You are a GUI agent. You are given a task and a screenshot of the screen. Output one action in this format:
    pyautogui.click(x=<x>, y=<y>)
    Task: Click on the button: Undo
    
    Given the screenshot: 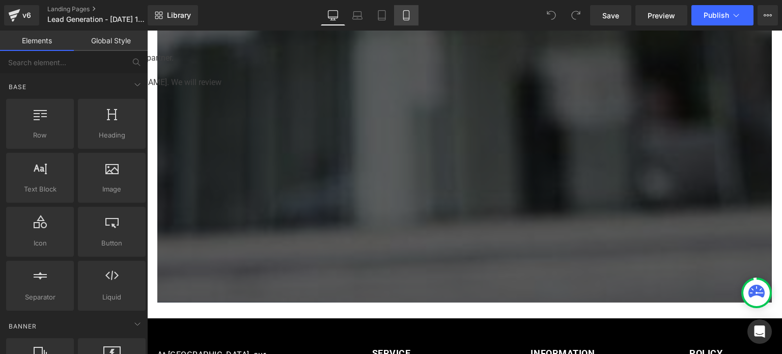 What is the action you would take?
    pyautogui.click(x=551, y=15)
    